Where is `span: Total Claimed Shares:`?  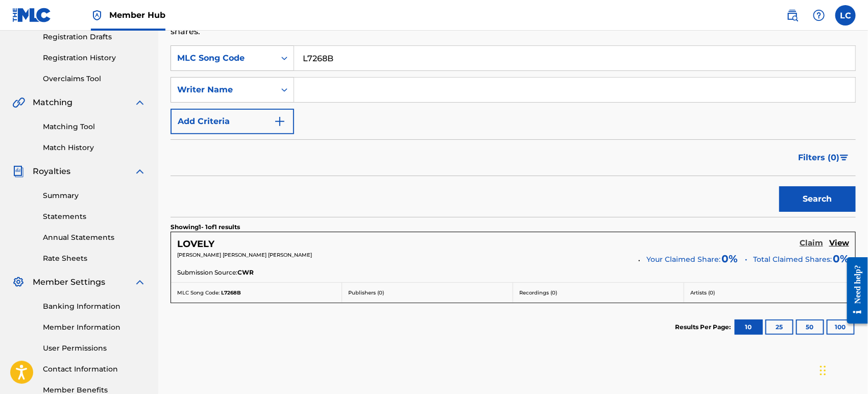
span: Total Claimed Shares: is located at coordinates (792, 260).